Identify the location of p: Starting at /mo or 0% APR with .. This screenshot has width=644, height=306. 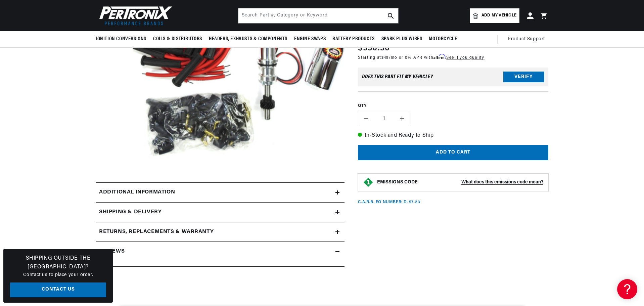
(421, 57).